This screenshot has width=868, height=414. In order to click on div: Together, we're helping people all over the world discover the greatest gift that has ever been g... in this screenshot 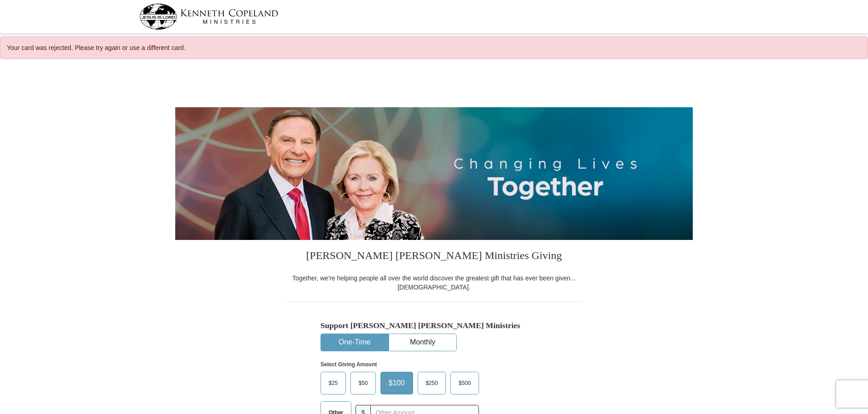, I will do `click(434, 283)`.